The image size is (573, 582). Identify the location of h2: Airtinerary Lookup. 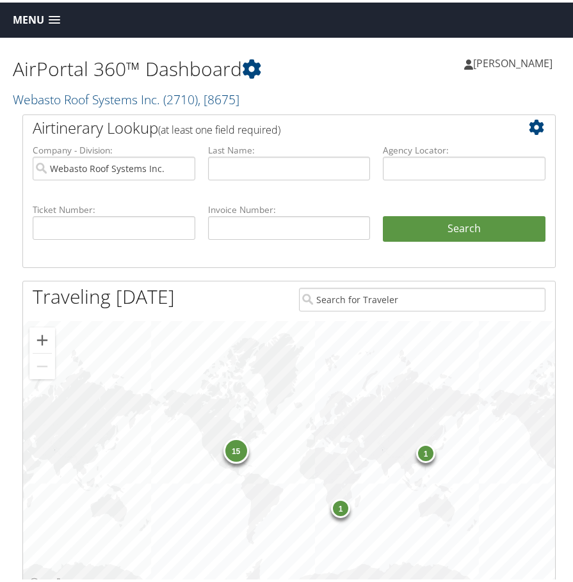
(267, 125).